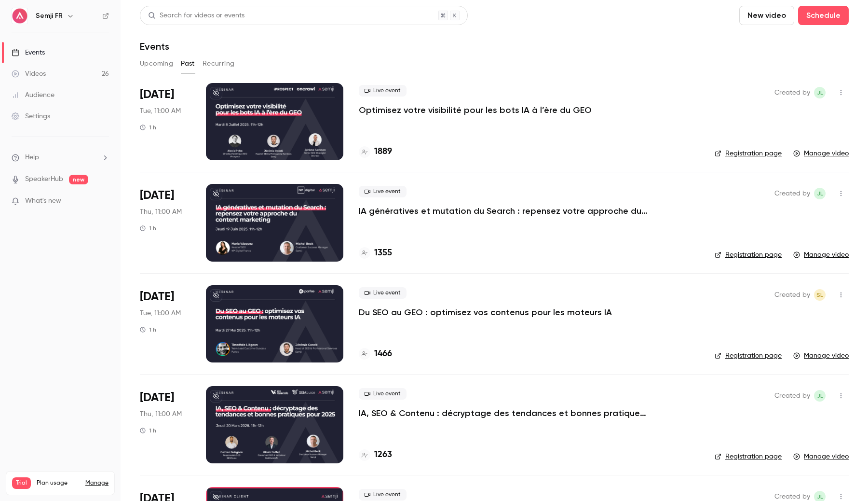  What do you see at coordinates (43, 201) in the screenshot?
I see `span: What's new` at bounding box center [43, 201].